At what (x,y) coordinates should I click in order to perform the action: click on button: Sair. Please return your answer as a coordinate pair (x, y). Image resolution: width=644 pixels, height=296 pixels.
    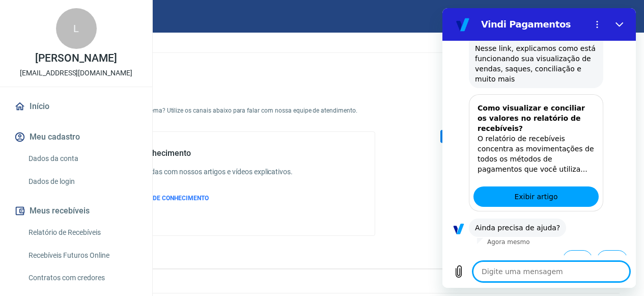
    Looking at the image, I should click on (614, 16).